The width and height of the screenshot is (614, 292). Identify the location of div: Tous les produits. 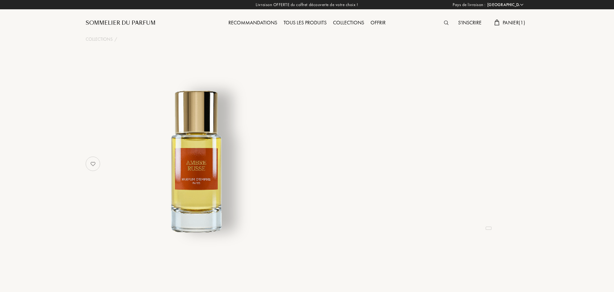
(305, 23).